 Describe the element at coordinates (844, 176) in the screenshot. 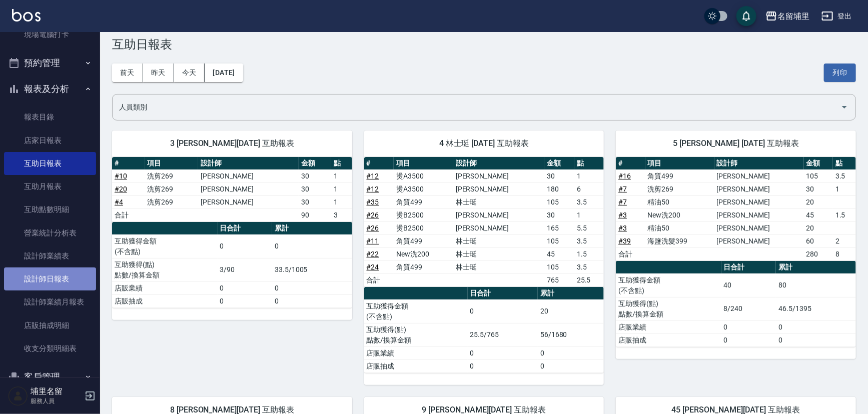

I see `td: 3.5` at that location.